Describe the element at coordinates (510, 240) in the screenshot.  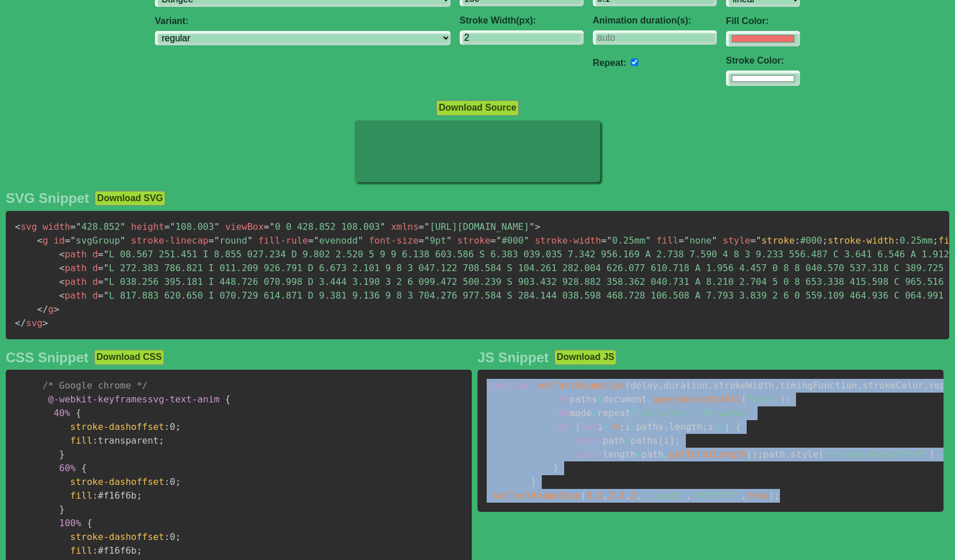
I see `span: #000` at that location.